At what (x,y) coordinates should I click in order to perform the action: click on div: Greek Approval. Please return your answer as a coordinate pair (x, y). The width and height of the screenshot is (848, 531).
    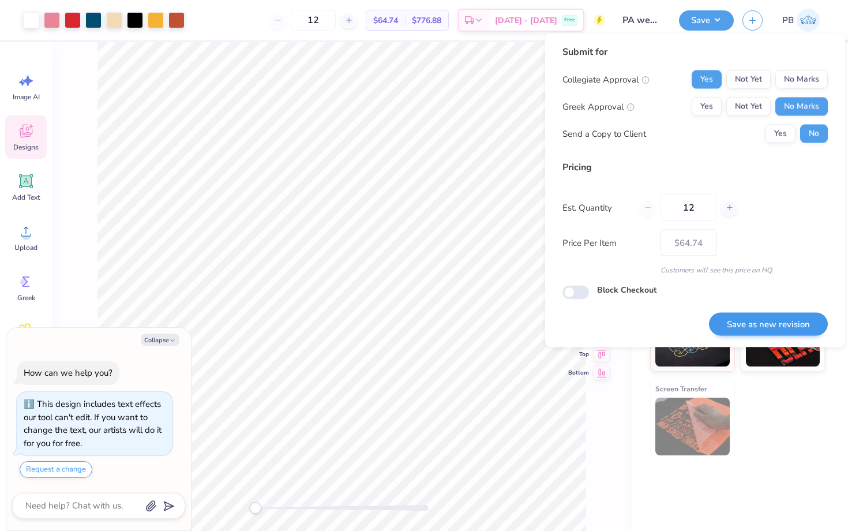
    Looking at the image, I should click on (598, 106).